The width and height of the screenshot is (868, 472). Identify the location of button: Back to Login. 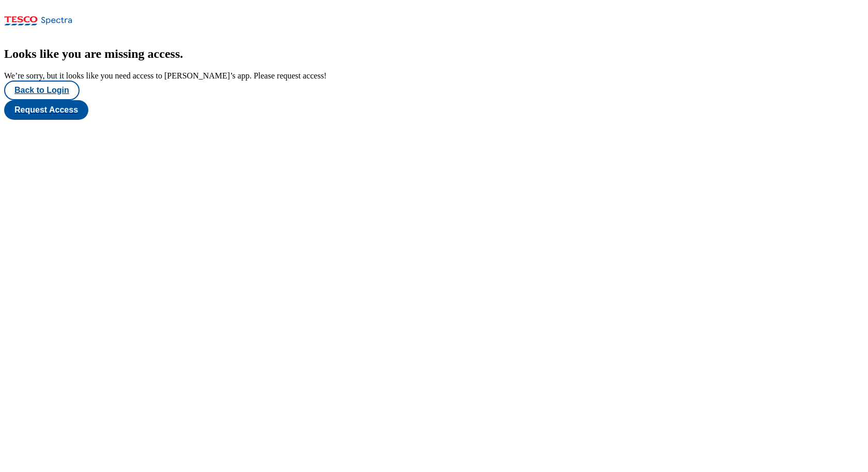
(42, 90).